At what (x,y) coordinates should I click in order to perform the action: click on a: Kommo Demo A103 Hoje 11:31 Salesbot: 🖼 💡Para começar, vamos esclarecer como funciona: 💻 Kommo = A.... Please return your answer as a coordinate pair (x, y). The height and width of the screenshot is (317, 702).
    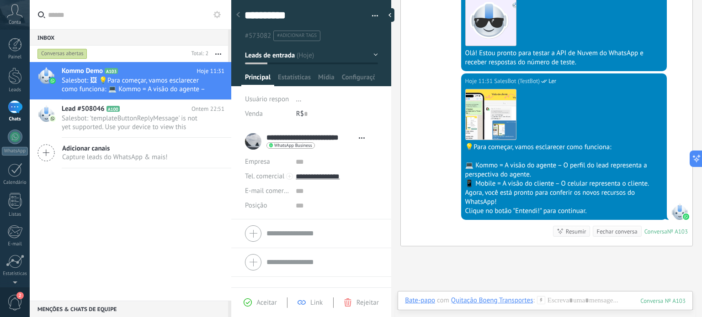
    Looking at the image, I should click on (130, 81).